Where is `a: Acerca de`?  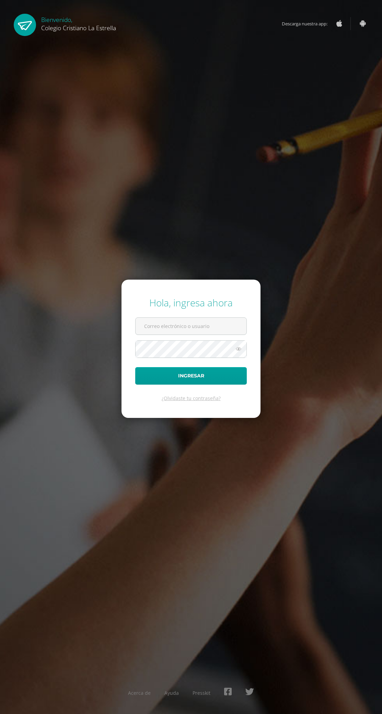
a: Acerca de is located at coordinates (139, 692).